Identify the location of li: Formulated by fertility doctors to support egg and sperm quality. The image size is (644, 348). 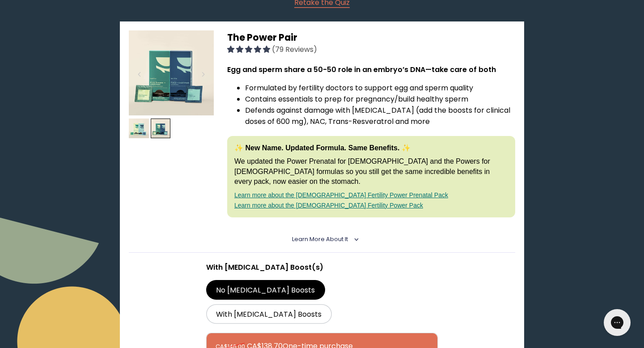
(380, 88).